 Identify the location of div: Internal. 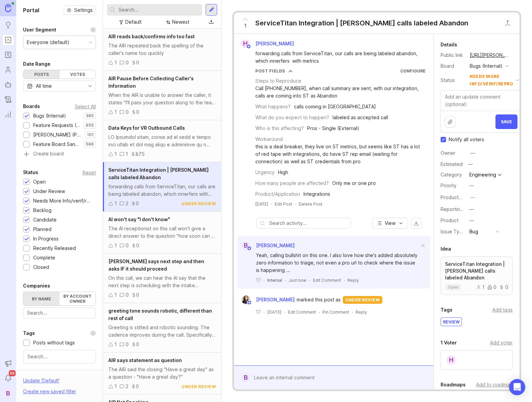
(275, 280).